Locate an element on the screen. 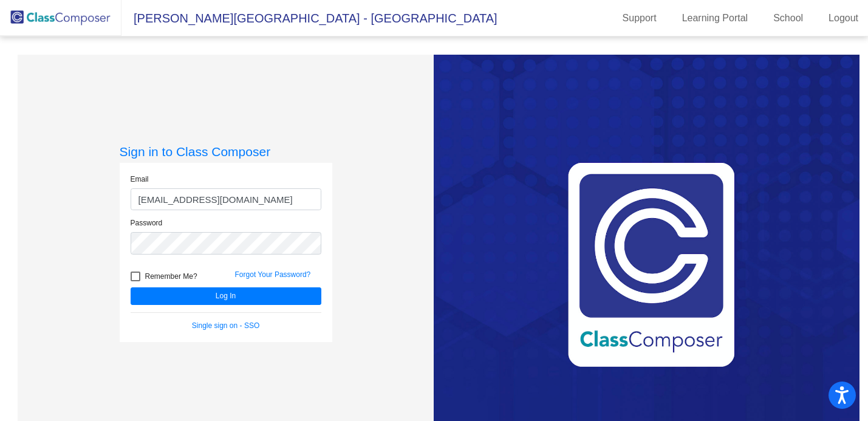 Image resolution: width=868 pixels, height=421 pixels. a: School is located at coordinates (788, 18).